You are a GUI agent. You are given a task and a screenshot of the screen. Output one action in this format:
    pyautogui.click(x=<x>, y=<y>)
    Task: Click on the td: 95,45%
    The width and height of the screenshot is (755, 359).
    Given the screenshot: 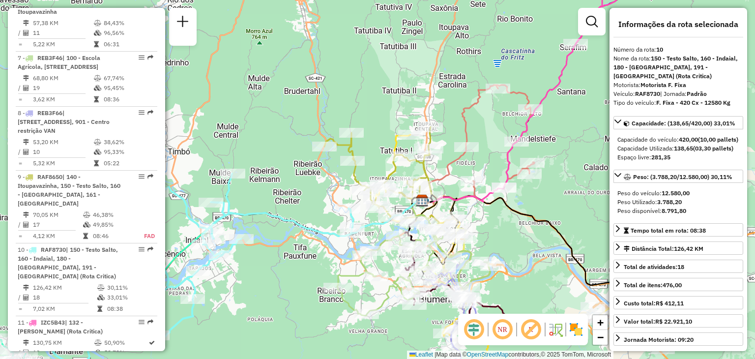 What is the action you would take?
    pyautogui.click(x=128, y=88)
    